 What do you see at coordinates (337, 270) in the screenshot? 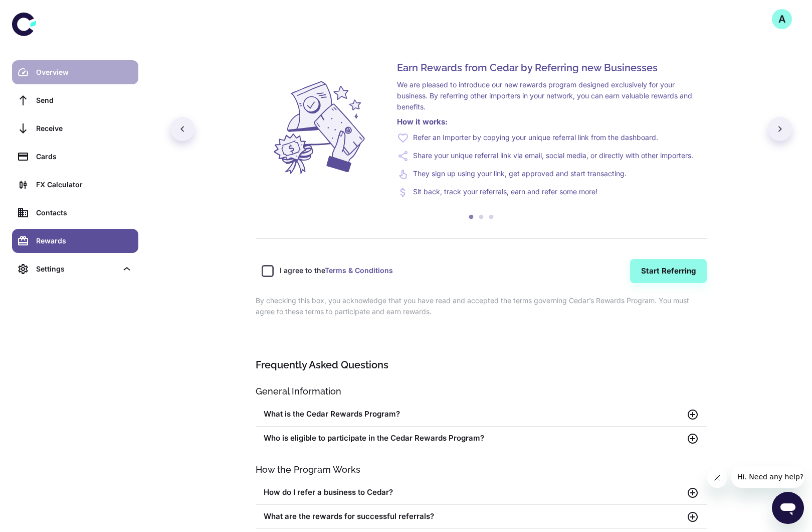
I see `span: I agree to the` at bounding box center [337, 270].